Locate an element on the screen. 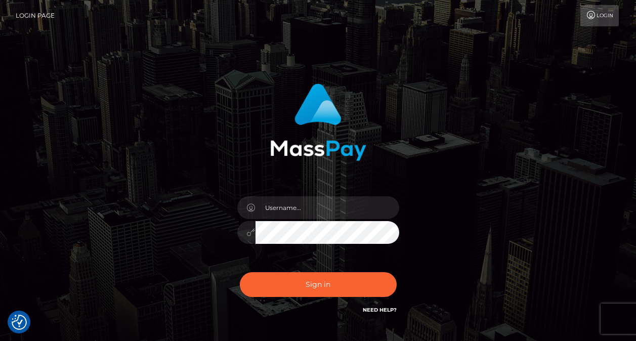  button: Consent Preferences is located at coordinates (19, 323).